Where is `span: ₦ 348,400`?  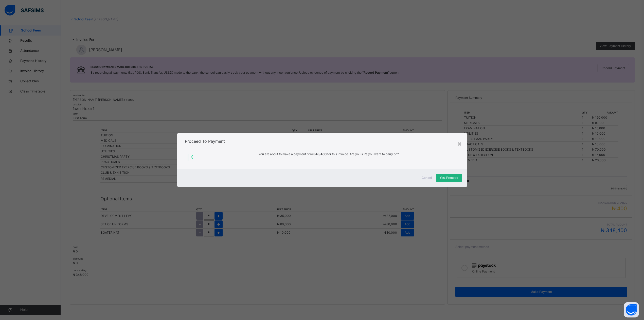 span: ₦ 348,400 is located at coordinates (319, 154).